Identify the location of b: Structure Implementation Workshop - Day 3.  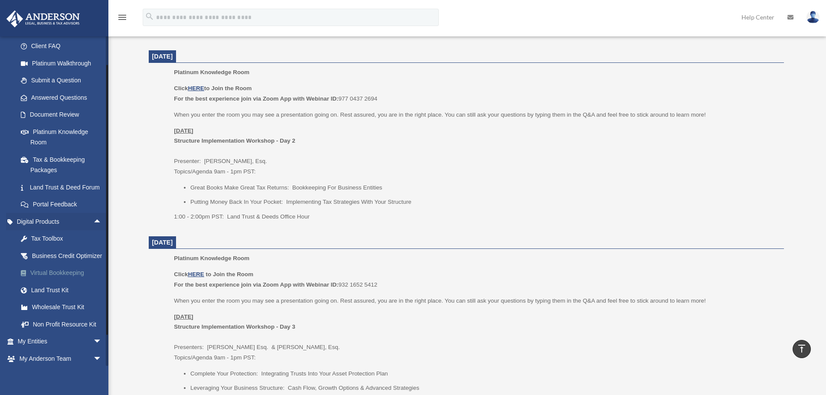
(235, 326).